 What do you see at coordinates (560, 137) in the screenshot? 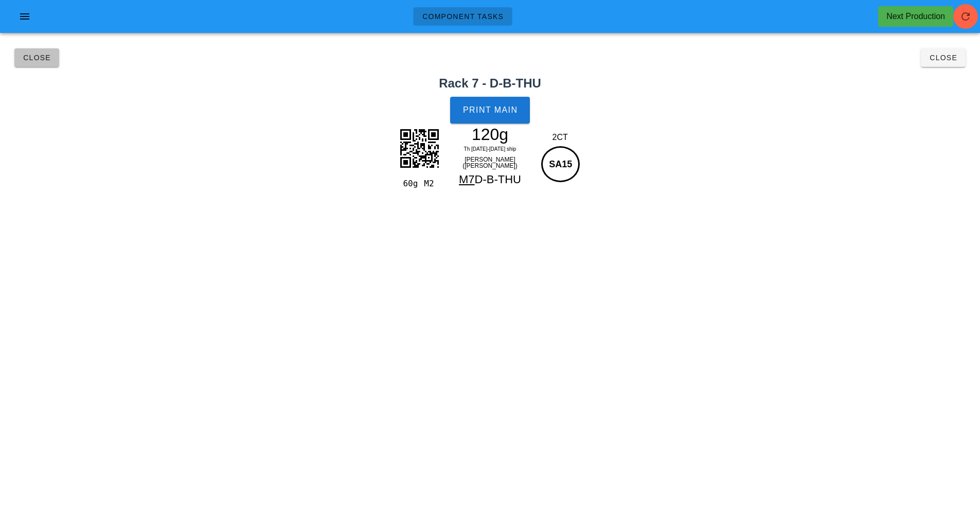
I see `div: 2CT` at bounding box center [560, 137].